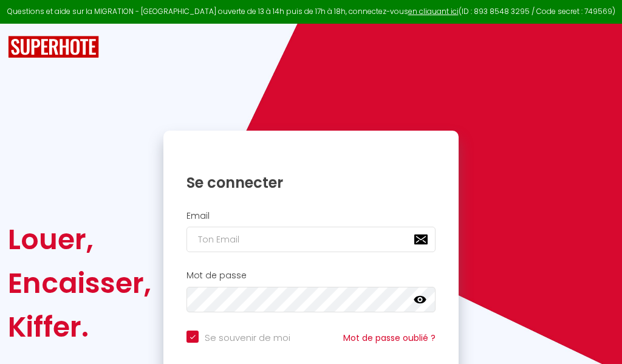 Image resolution: width=622 pixels, height=364 pixels. What do you see at coordinates (80, 327) in the screenshot?
I see `div: Kiffer.` at bounding box center [80, 327].